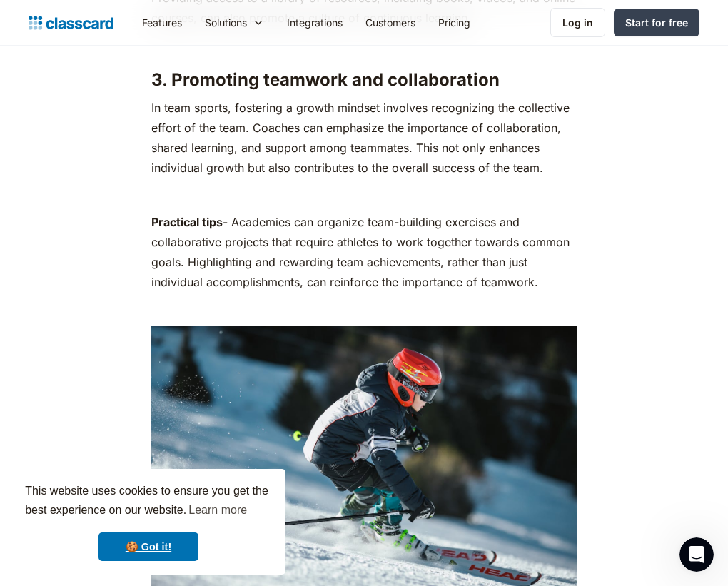 This screenshot has height=586, width=728. Describe the element at coordinates (454, 22) in the screenshot. I see `a: Pricing` at that location.